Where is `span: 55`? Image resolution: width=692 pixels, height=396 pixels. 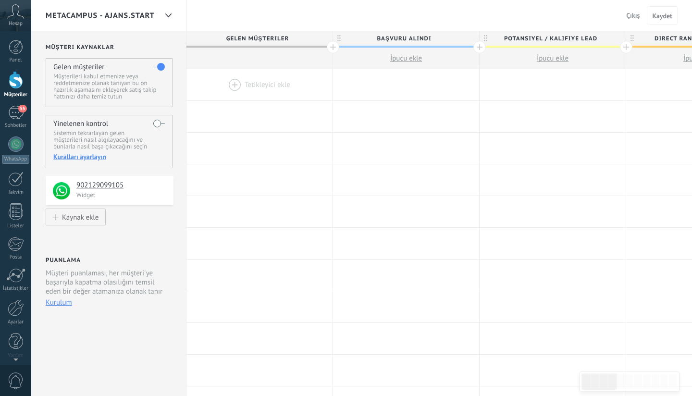 span: 55 is located at coordinates (22, 109).